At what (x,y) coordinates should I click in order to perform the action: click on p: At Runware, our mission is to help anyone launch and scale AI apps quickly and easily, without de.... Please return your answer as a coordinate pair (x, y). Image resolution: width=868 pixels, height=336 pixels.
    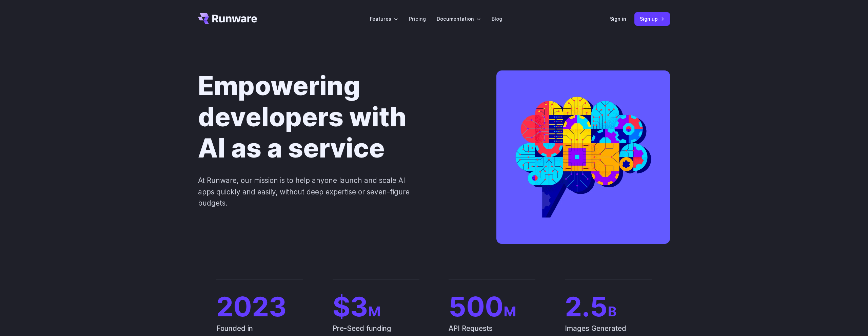
    Looking at the image, I should click on (308, 192).